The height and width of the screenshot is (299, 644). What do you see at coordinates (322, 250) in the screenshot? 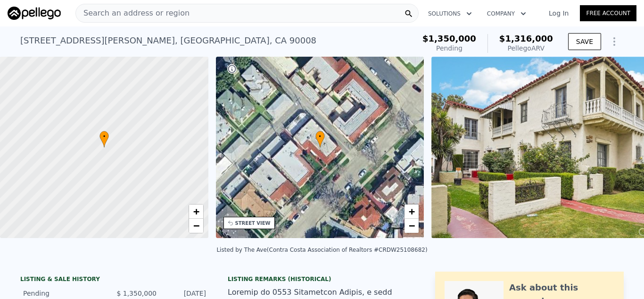
I see `div: Listed by The Ave (Contra Costa Association of Realtors #CRDW25108682)` at bounding box center [322, 250].